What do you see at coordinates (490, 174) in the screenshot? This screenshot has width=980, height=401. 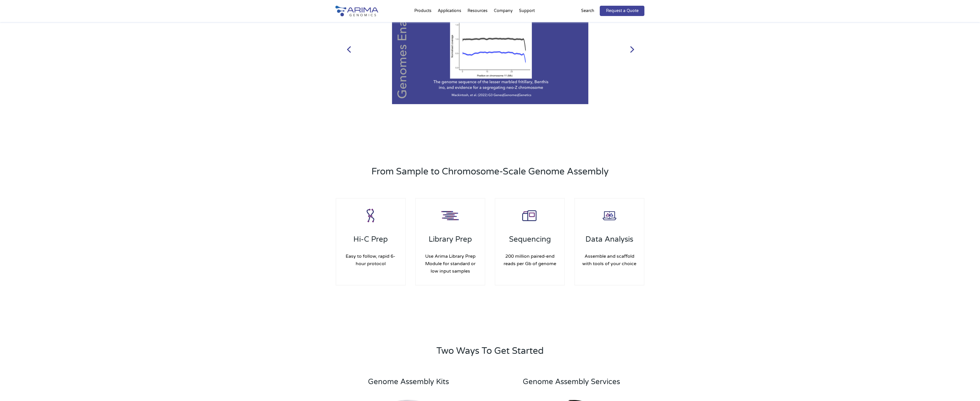 I see `h2: From Sample to Chromosome-Scale Genome Assembly` at bounding box center [490, 174].